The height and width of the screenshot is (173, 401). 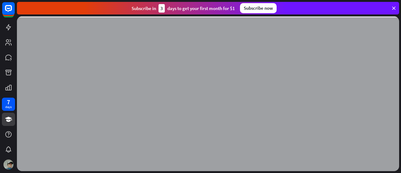 I want to click on div: Subscribe now, so click(x=258, y=8).